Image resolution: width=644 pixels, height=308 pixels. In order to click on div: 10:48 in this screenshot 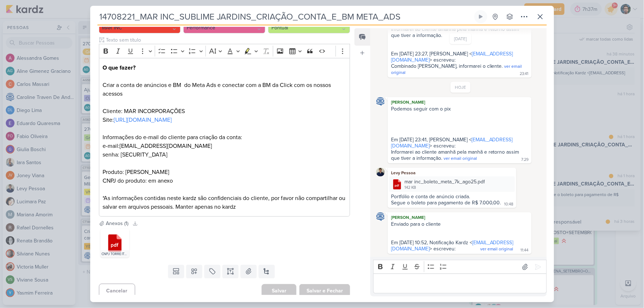, I will do `click(509, 204)`.